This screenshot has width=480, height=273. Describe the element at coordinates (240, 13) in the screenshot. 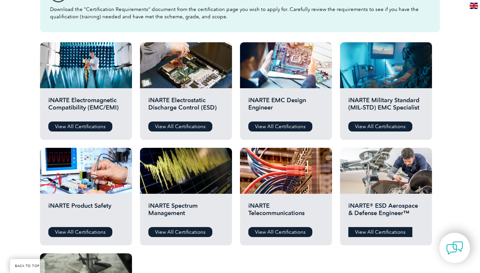

I see `p: Download the “Certification Requirements” document from the certification page you wish to apply ...` at that location.